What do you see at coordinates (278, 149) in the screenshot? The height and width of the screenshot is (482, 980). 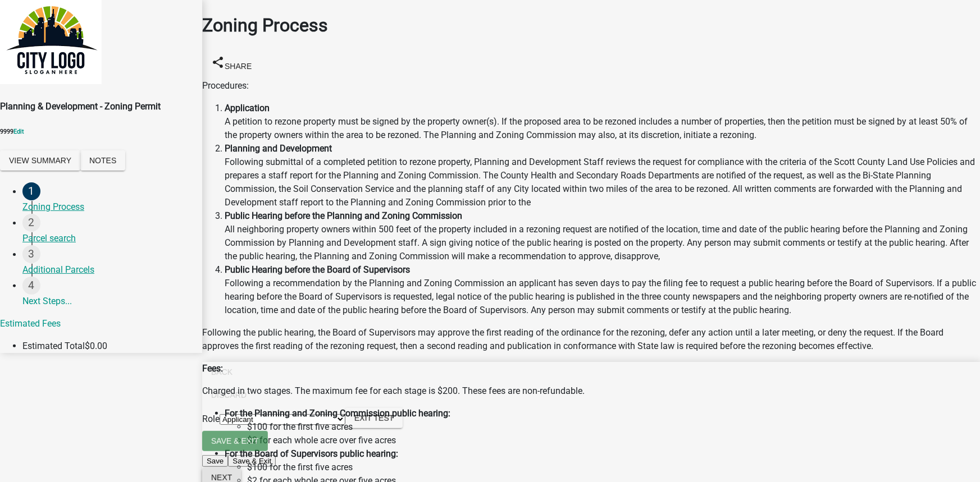 I see `strong: Planning and Development` at bounding box center [278, 149].